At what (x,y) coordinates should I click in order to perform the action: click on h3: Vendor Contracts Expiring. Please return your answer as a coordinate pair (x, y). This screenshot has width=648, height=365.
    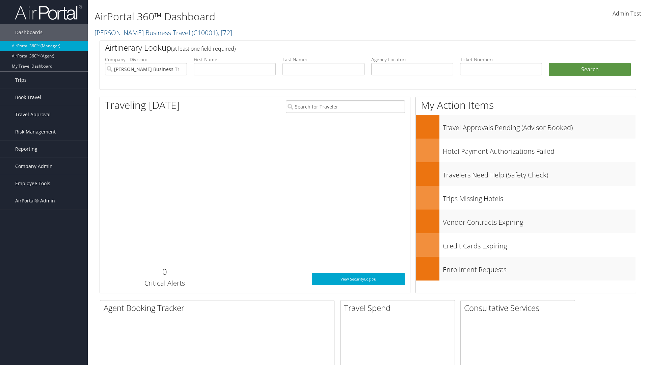
    Looking at the image, I should click on (540, 220).